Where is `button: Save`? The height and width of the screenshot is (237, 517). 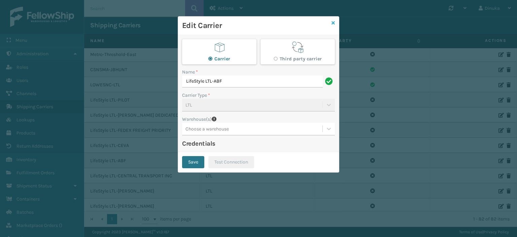
button: Save is located at coordinates (193, 162).